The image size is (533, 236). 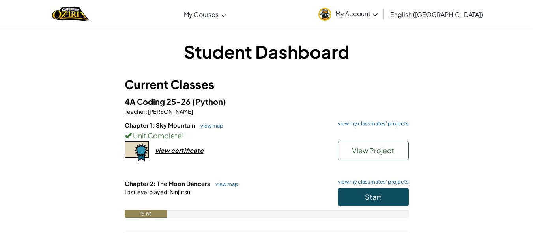 I want to click on span: (Python), so click(x=209, y=101).